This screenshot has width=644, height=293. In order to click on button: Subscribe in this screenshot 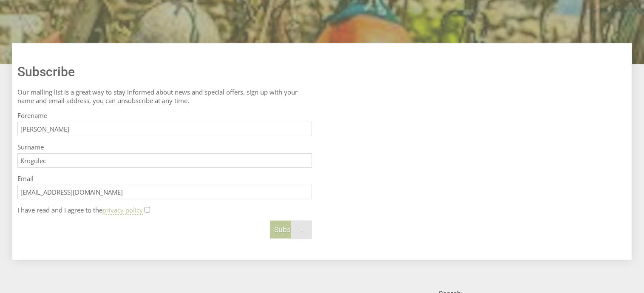, I will do `click(291, 229)`.